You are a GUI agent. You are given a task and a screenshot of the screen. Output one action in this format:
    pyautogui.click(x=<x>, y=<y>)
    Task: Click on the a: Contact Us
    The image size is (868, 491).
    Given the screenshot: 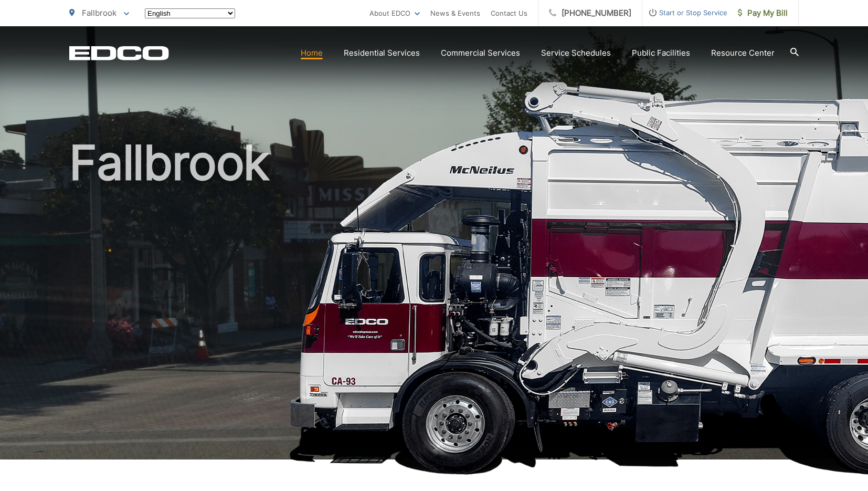 What is the action you would take?
    pyautogui.click(x=509, y=14)
    